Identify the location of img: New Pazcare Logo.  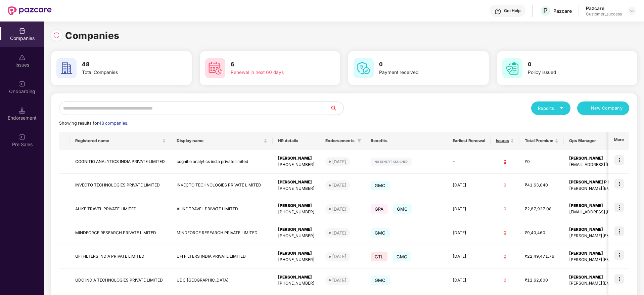
(30, 11).